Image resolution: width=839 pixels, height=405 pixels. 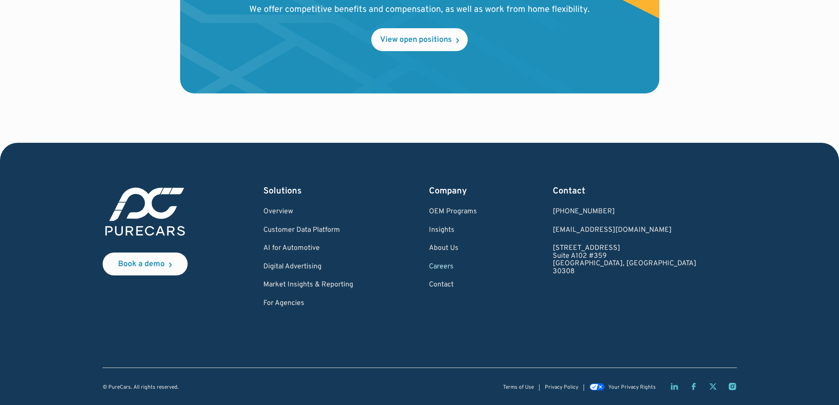 What do you see at coordinates (453, 230) in the screenshot?
I see `a: Insights` at bounding box center [453, 230].